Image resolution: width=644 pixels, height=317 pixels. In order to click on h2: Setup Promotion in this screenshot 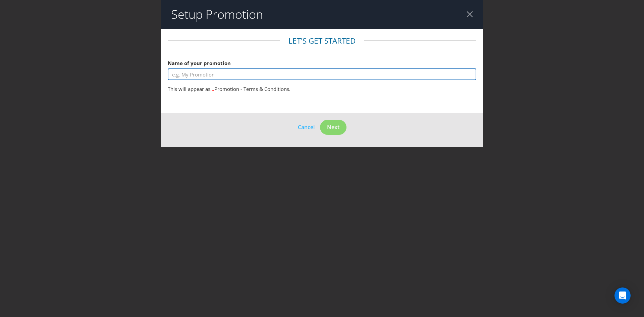, I will do `click(217, 14)`.